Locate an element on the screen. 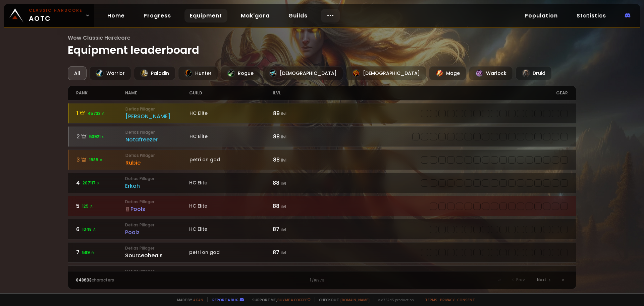 This screenshot has width=644, height=306. span: 53921 is located at coordinates (97, 137).